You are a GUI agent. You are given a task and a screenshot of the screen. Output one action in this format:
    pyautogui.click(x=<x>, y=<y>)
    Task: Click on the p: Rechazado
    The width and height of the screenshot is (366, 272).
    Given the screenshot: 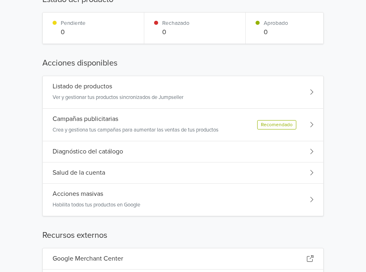 What is the action you would take?
    pyautogui.click(x=175, y=23)
    